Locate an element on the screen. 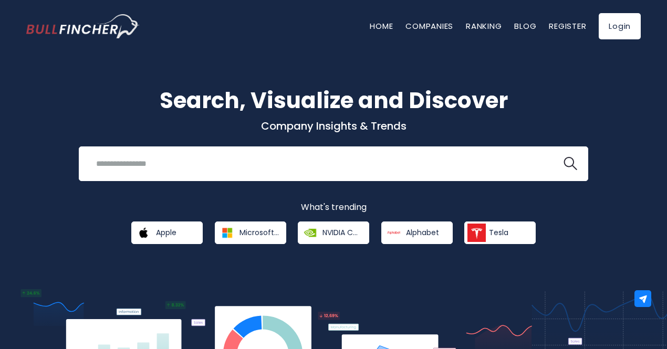  span: Apple is located at coordinates (166, 232).